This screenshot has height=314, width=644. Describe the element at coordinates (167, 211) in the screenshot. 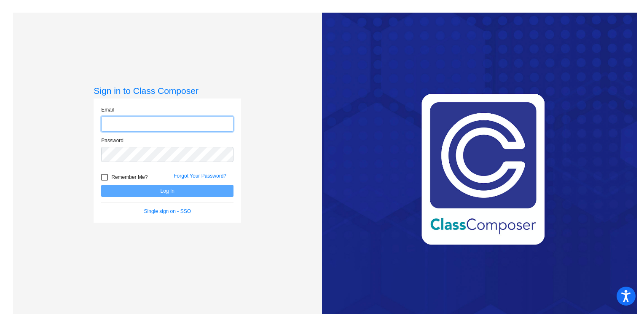

I see `a: Single sign on - SSO` at that location.